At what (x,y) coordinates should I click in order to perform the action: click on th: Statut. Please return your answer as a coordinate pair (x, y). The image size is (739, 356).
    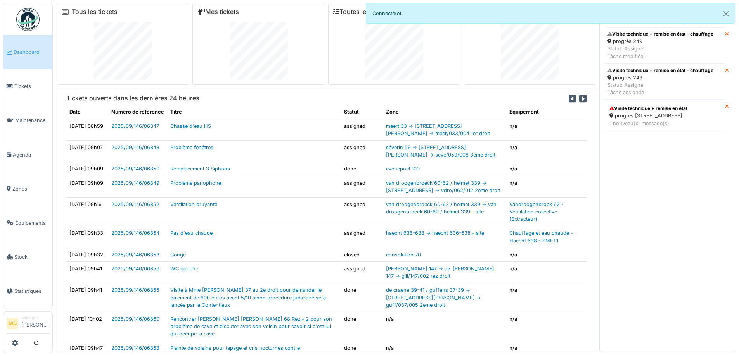
    Looking at the image, I should click on (362, 112).